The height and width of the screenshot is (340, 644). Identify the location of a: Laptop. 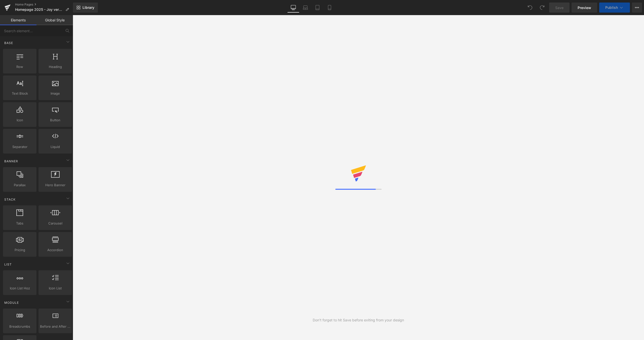
(305, 8).